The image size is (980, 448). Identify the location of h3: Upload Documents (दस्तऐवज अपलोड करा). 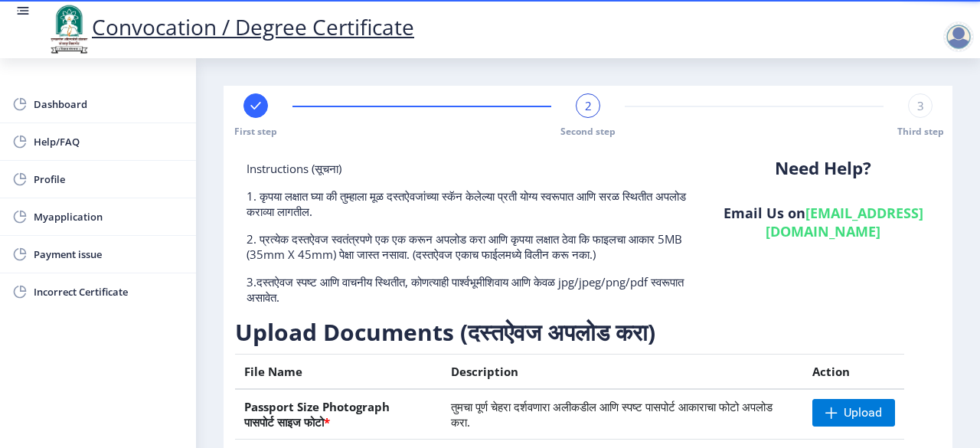
(588, 332).